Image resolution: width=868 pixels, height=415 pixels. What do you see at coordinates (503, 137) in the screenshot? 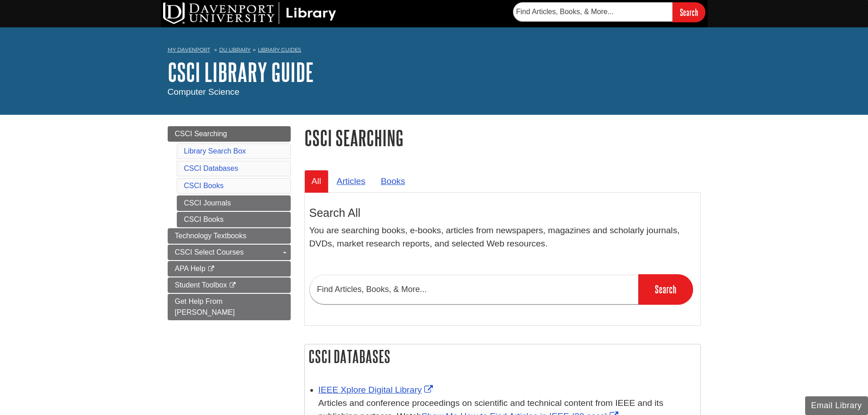
I see `h1: CSCI Searching` at bounding box center [503, 137].